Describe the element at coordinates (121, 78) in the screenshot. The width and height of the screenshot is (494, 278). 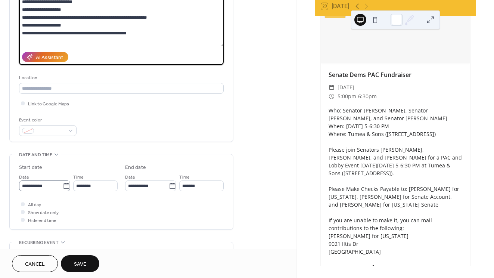
I see `div: Location` at that location.